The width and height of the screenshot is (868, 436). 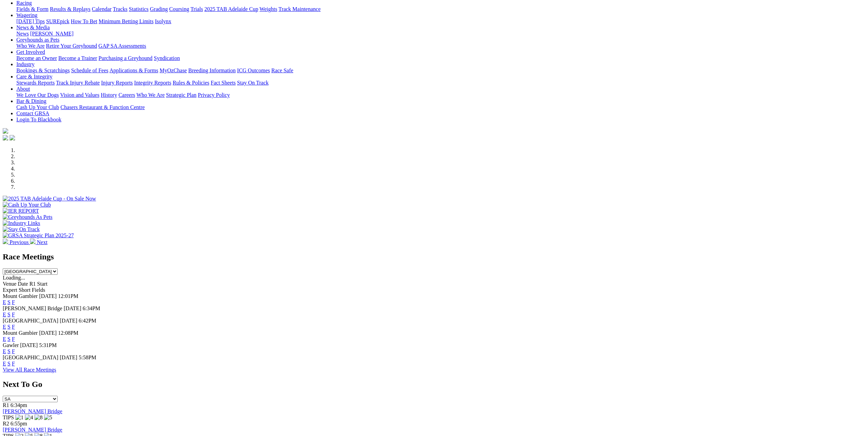 What do you see at coordinates (79, 95) in the screenshot?
I see `a: Vision and Values` at bounding box center [79, 95].